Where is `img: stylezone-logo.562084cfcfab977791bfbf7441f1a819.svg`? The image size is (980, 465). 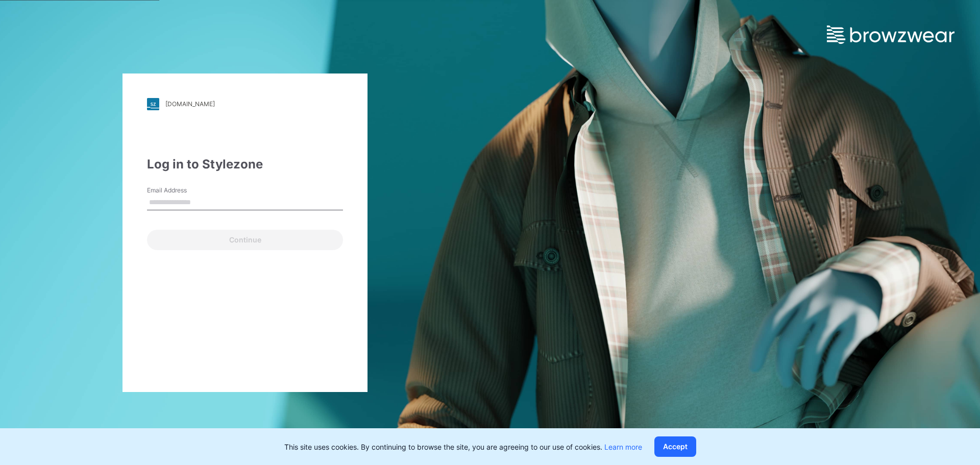 img: stylezone-logo.562084cfcfab977791bfbf7441f1a819.svg is located at coordinates (153, 104).